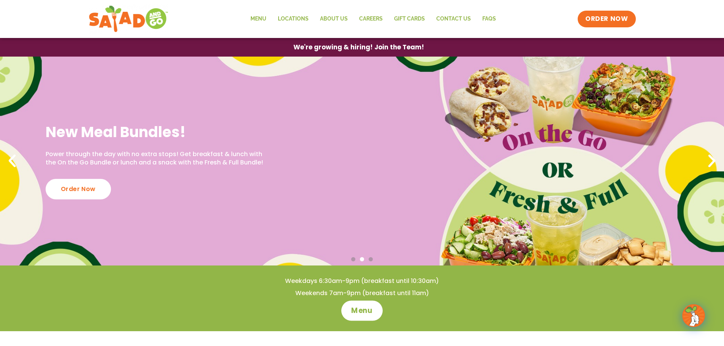 The height and width of the screenshot is (346, 724). Describe the element at coordinates (362, 259) in the screenshot. I see `span: Go to slide 2` at that location.